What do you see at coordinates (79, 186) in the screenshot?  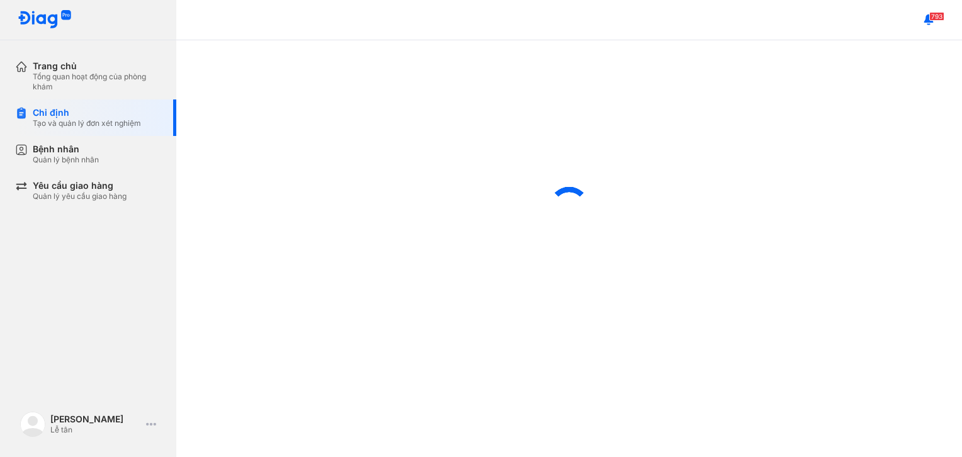 I see `div: Yêu cầu giao hàng` at bounding box center [79, 186].